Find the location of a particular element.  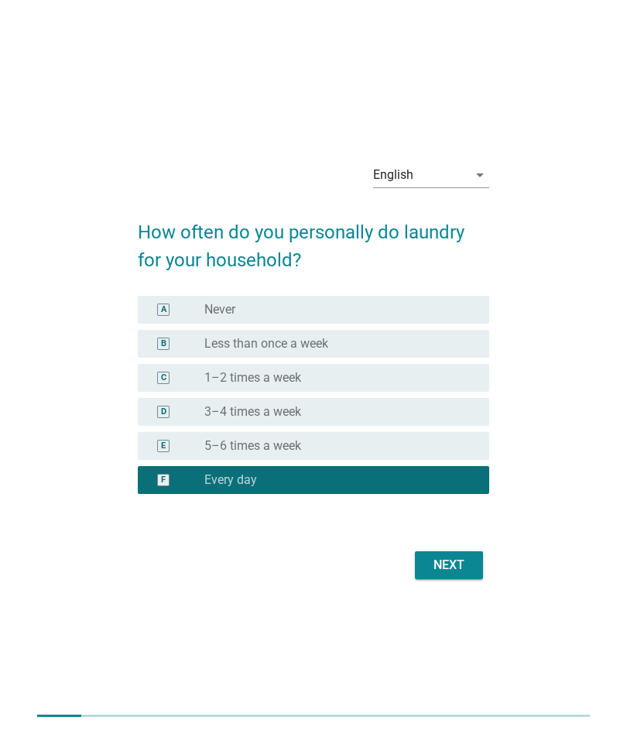

div: B is located at coordinates (163, 344).